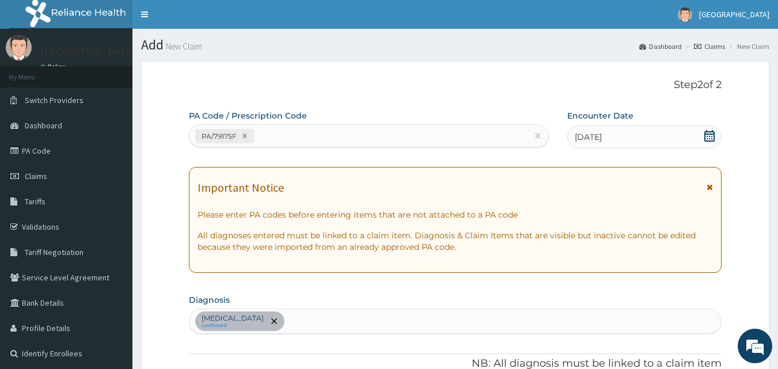 The image size is (778, 369). What do you see at coordinates (660, 46) in the screenshot?
I see `a: Dashboard` at bounding box center [660, 46].